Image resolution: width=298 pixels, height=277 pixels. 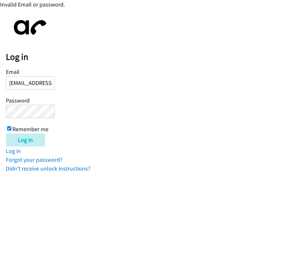 What do you see at coordinates (30, 129) in the screenshot?
I see `label: Remember me` at bounding box center [30, 129].